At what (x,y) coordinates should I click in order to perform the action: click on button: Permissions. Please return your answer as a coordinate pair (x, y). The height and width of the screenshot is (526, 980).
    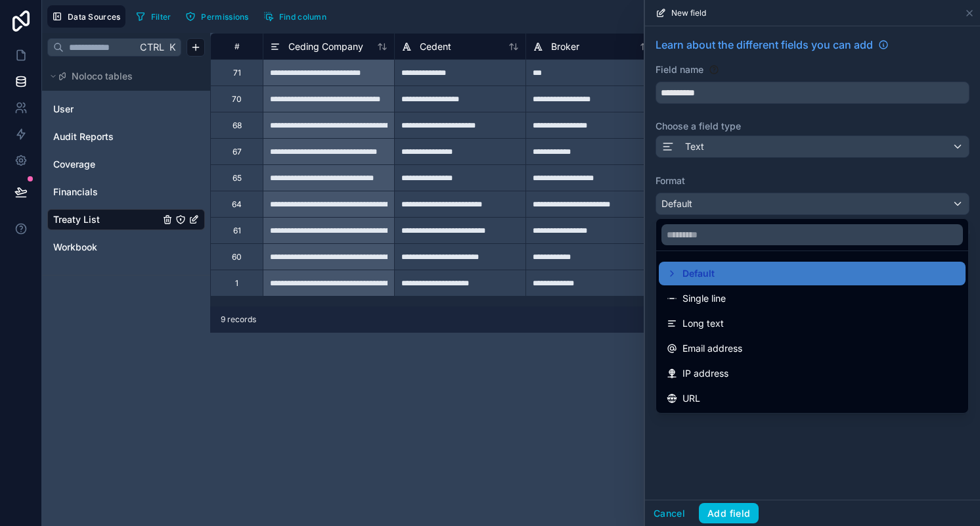
    Looking at the image, I should click on (217, 16).